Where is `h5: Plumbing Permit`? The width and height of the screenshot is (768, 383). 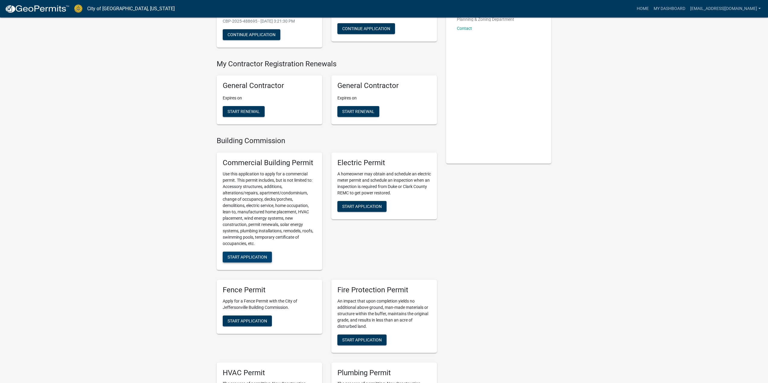
h5: Plumbing Permit is located at coordinates (384, 373).